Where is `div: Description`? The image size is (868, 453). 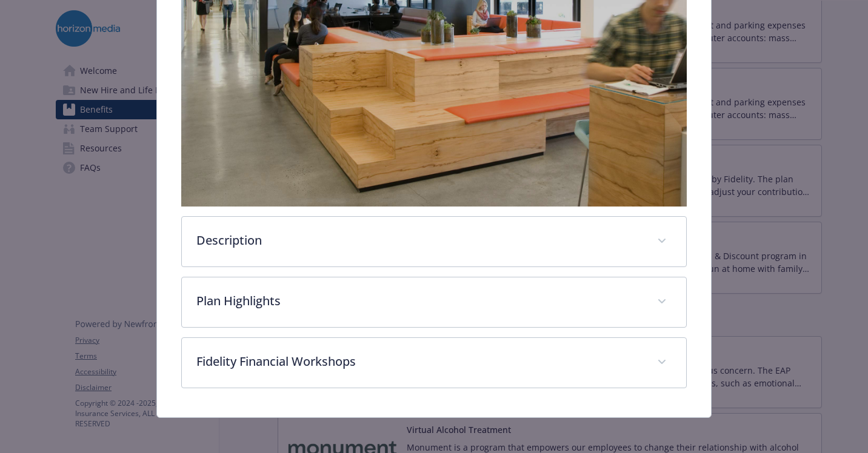 div: Description is located at coordinates (434, 242).